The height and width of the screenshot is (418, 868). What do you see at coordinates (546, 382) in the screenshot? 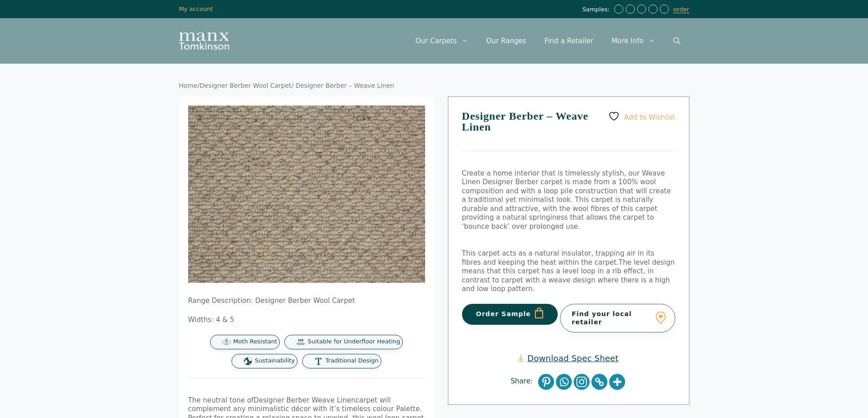
I see `a: Pinterest` at bounding box center [546, 382].